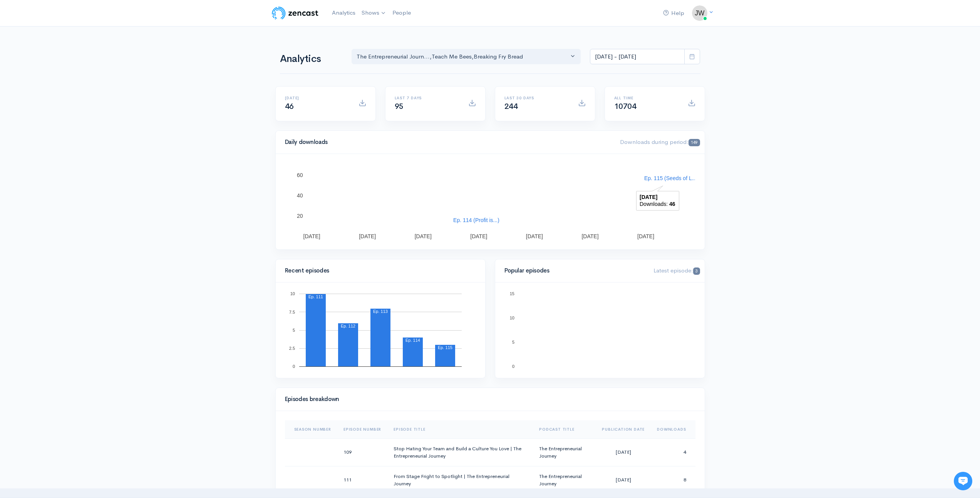 The height and width of the screenshot is (498, 980). Describe the element at coordinates (694, 143) in the screenshot. I see `span: 149` at that location.